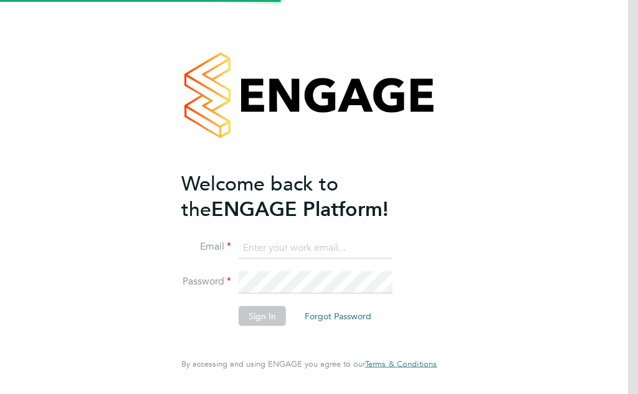 This screenshot has height=394, width=638. Describe the element at coordinates (262, 316) in the screenshot. I see `button: Sign In` at that location.